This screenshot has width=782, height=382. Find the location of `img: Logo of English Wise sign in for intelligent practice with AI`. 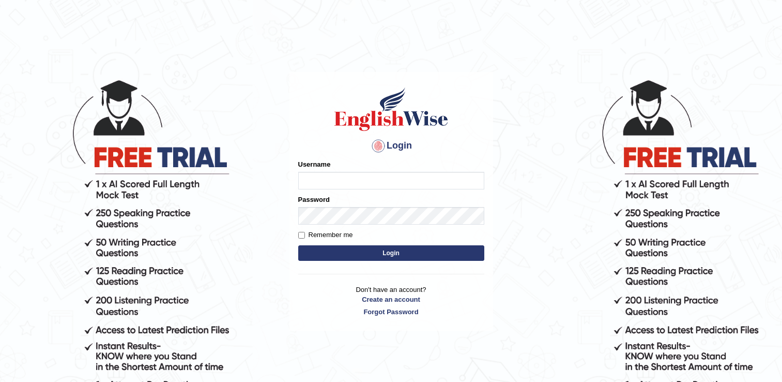

img: Logo of English Wise sign in for intelligent practice with AI is located at coordinates (391, 109).